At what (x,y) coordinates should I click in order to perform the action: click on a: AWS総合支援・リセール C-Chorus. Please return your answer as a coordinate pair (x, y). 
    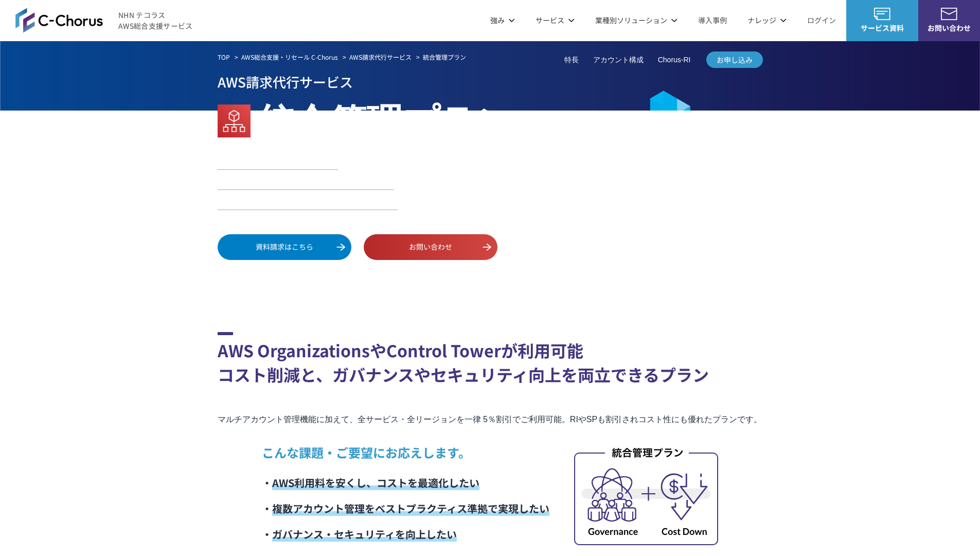
    Looking at the image, I should click on (290, 57).